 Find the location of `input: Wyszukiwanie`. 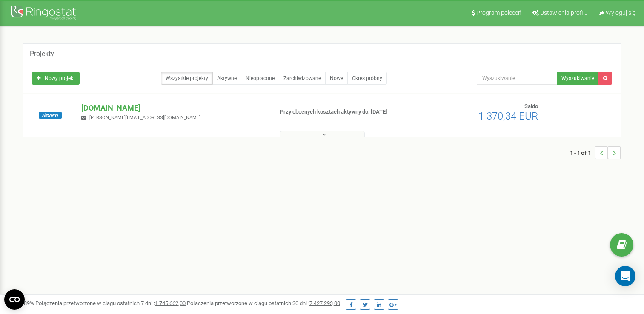

input: Wyszukiwanie is located at coordinates (517, 78).